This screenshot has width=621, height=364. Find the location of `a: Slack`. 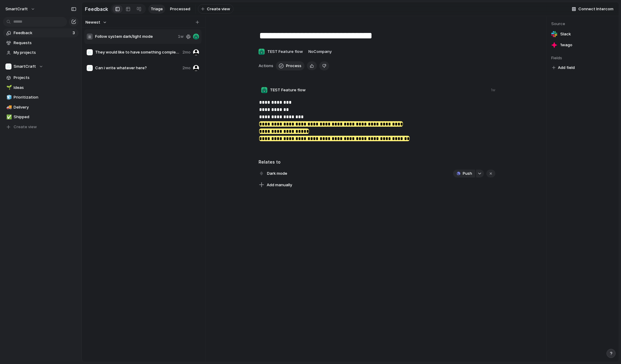

a: Slack is located at coordinates (583, 34).